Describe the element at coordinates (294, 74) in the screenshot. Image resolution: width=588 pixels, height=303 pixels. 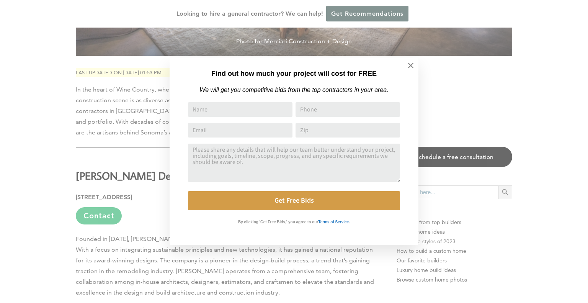
I see `strong: Find out how much your project will cost for FREE` at that location.